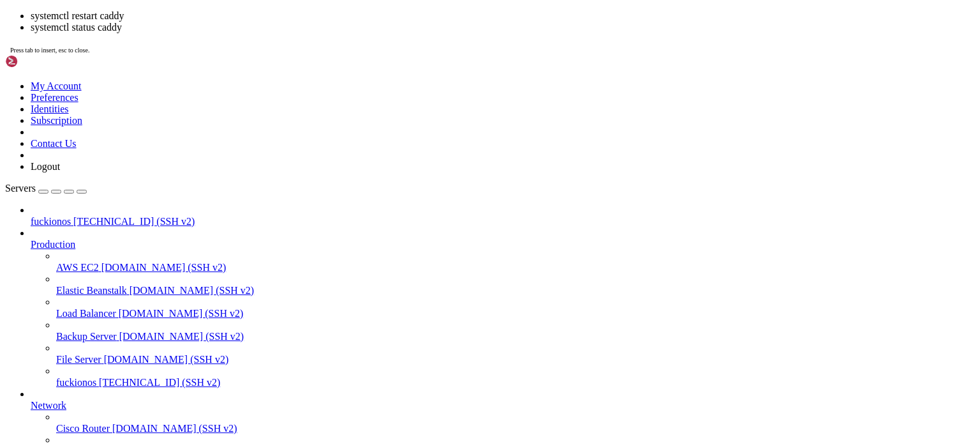 This screenshot has width=980, height=444. What do you see at coordinates (409, 332) in the screenshot?
I see `x-row: chrome_200_percent.pak hyphen-data libvulkan.so.1 resources WidevineCdm` at bounding box center [409, 332].